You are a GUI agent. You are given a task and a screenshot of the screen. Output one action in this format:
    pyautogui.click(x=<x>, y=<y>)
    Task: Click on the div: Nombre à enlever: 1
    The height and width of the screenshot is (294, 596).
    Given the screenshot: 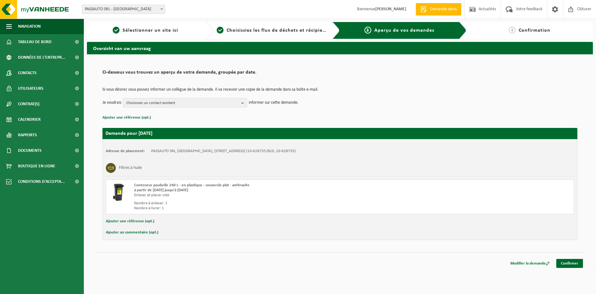 What is the action you would take?
    pyautogui.click(x=249, y=203)
    